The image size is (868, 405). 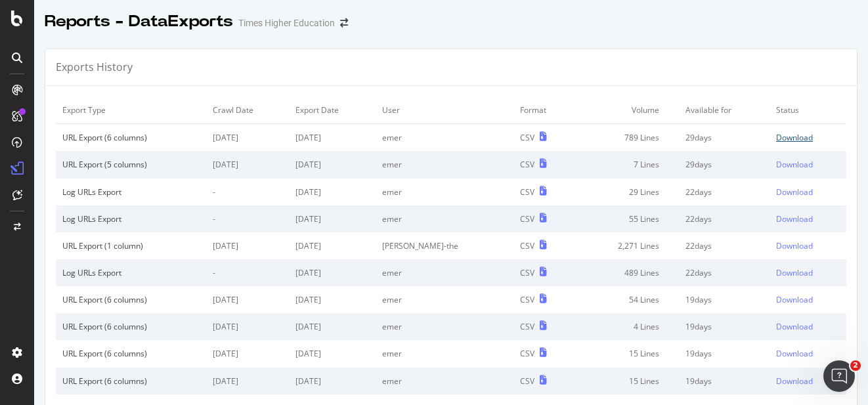 What do you see at coordinates (131, 110) in the screenshot?
I see `td: Export Type` at bounding box center [131, 110].